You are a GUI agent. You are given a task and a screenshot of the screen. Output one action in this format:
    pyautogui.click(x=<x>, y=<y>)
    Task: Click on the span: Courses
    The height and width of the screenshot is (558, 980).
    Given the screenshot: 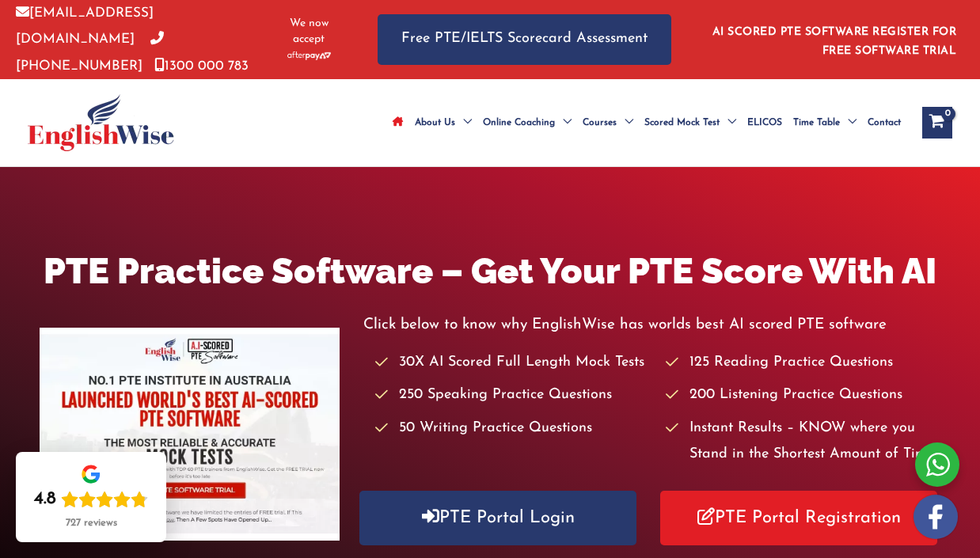 What is the action you would take?
    pyautogui.click(x=599, y=123)
    